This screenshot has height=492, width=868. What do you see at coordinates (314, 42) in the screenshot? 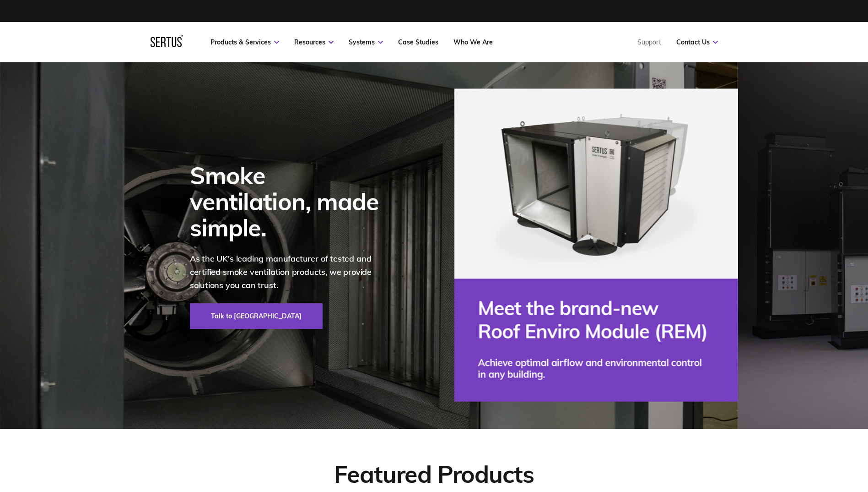
I see `a: Resources` at bounding box center [314, 42].